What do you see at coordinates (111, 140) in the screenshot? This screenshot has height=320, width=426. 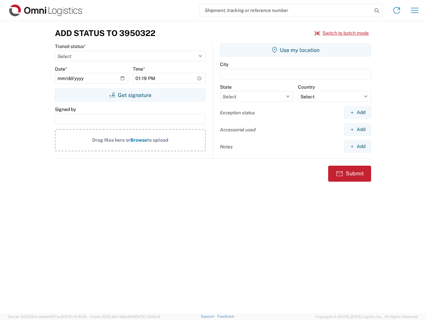 I see `span: Drag files here or` at bounding box center [111, 140].